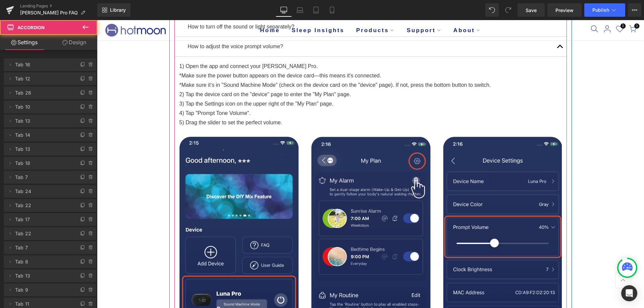 This screenshot has width=644, height=308. I want to click on p: How to adjust the voice prompt volume?, so click(274, 26).